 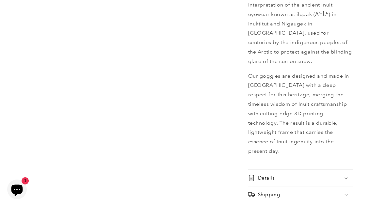 I want to click on h2: Details, so click(x=267, y=178).